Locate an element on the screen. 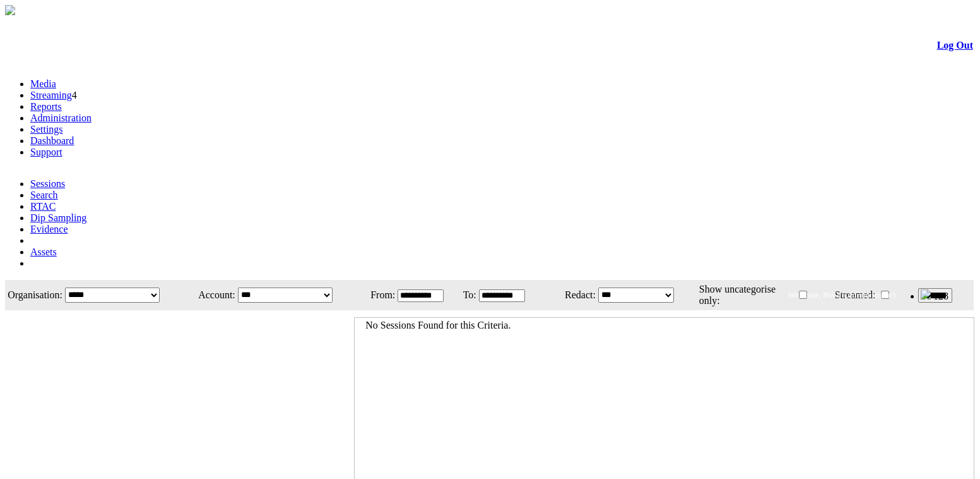 This screenshot has width=980, height=479. a: Assets is located at coordinates (43, 251).